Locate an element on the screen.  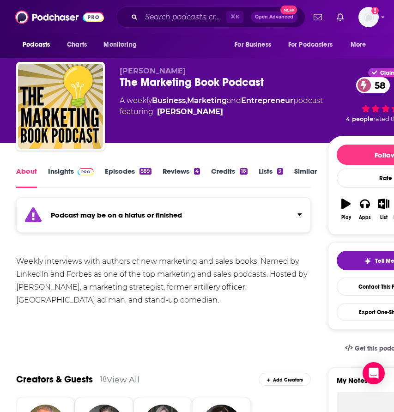
span: and is located at coordinates (234, 100).